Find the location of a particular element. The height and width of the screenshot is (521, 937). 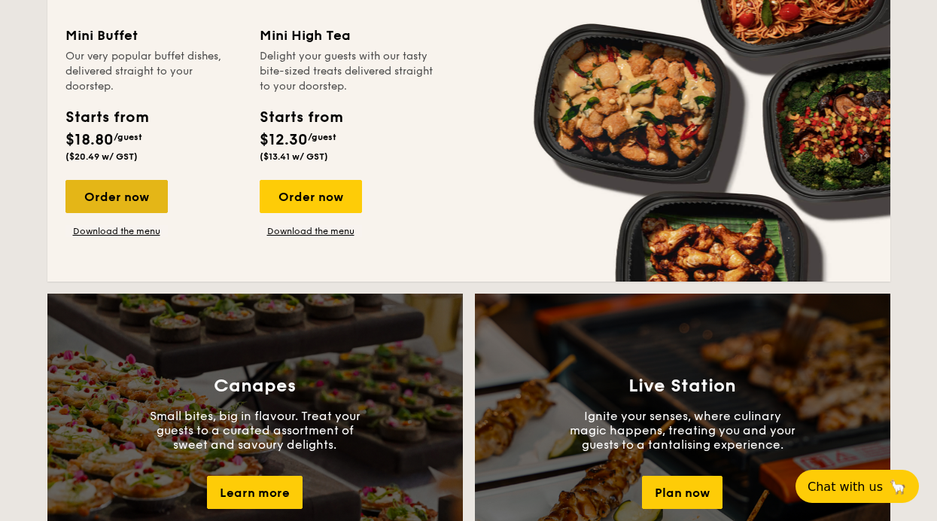

span: $12.30 is located at coordinates (284, 140).